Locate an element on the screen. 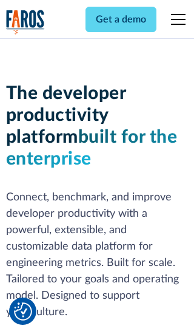 The height and width of the screenshot is (334, 194). img: Logo of the analytics and reporting company Faros. is located at coordinates (25, 22).